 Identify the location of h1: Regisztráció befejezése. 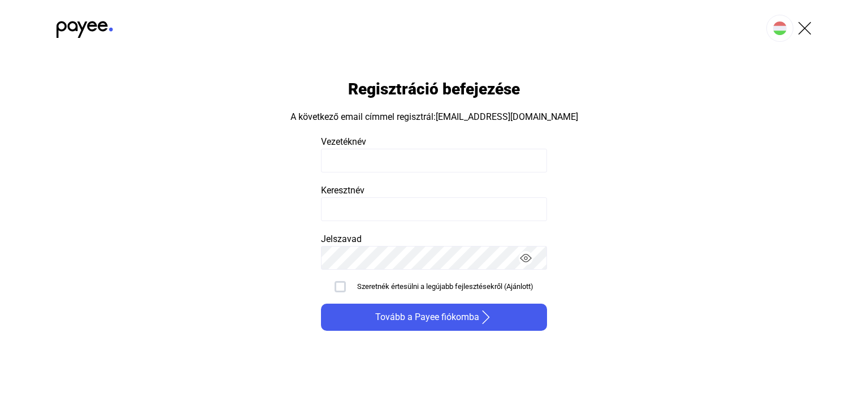
(434, 89).